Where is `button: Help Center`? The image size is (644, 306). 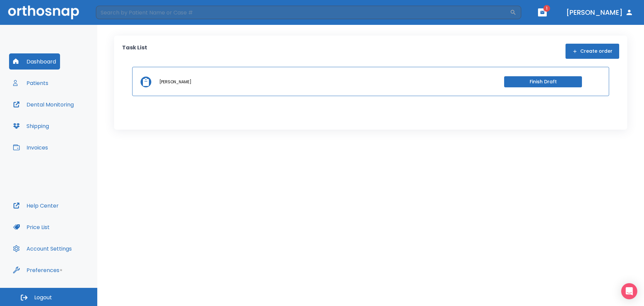 button: Help Center is located at coordinates (36, 205).